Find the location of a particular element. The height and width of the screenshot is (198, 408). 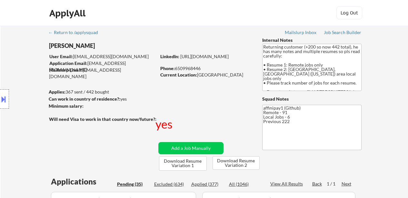

div: All (1046) is located at coordinates (245, 185).